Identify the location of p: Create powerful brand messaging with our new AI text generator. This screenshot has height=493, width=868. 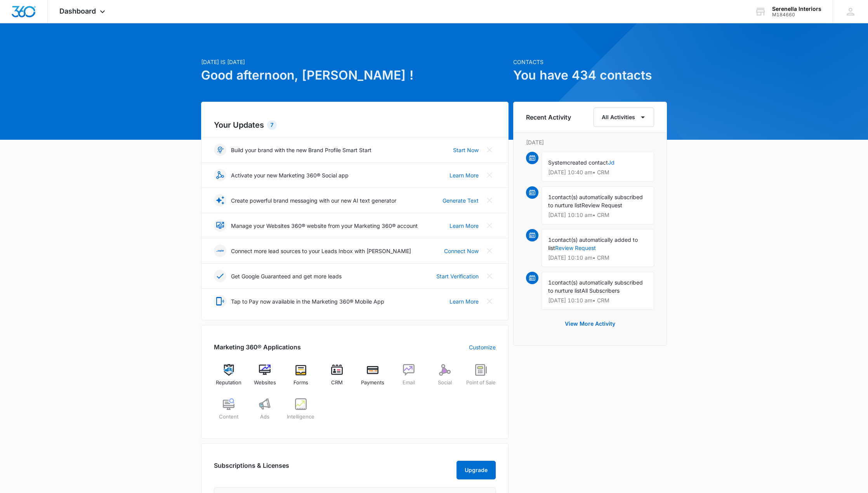
(314, 200).